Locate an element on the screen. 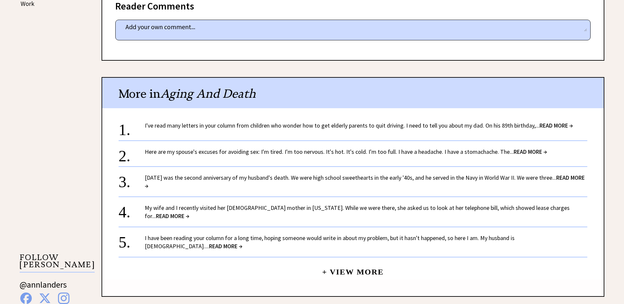  div: 1. is located at coordinates (132, 127).